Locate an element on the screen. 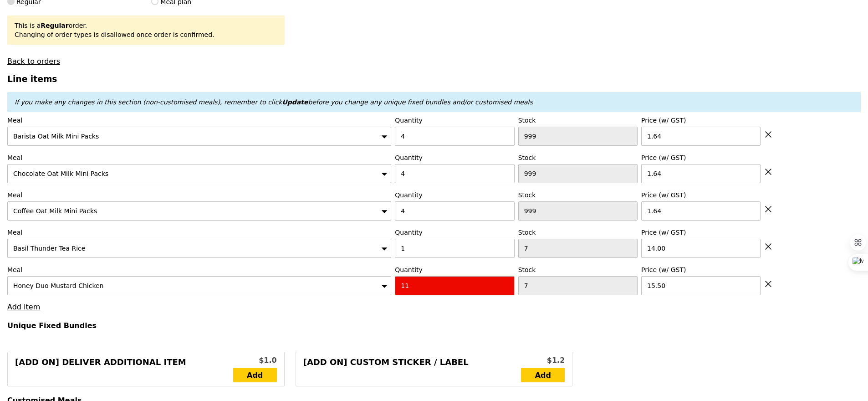 Image resolution: width=868 pixels, height=401 pixels. div: $1.0 is located at coordinates (255, 361).